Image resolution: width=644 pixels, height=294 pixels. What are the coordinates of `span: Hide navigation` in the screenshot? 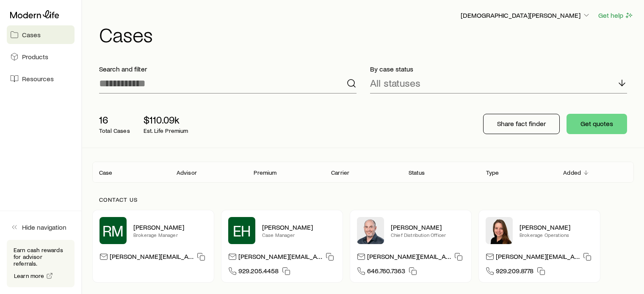 It's located at (44, 227).